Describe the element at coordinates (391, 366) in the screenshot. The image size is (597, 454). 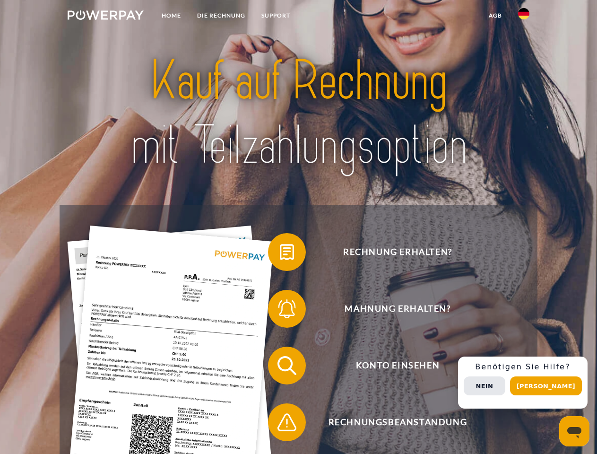
I see `a: Konto einsehen` at that location.